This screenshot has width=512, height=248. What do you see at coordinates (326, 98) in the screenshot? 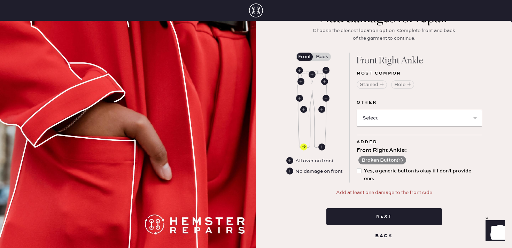
I see `div: Front Left Side Seam` at bounding box center [326, 98].